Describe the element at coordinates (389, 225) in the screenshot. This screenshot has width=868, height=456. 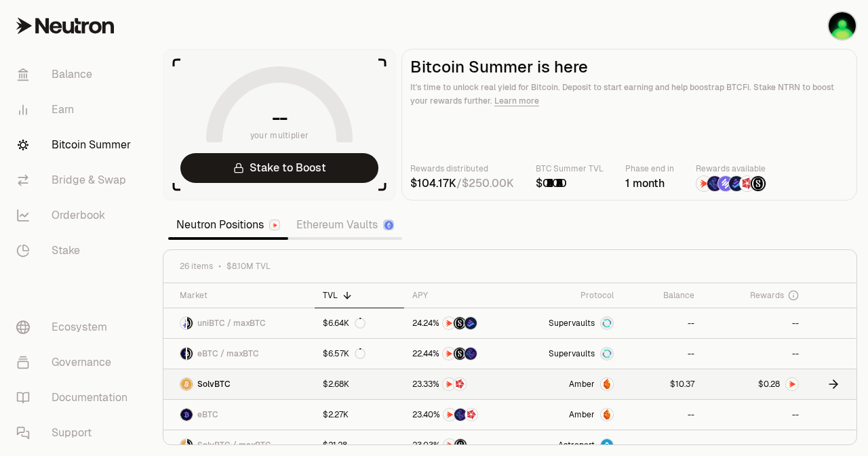
I see `img: Ethereum Logo` at that location.